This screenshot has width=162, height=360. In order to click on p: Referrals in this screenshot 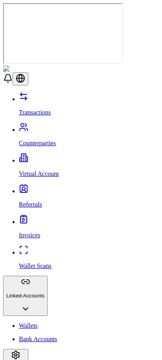, I will do `click(89, 204)`.